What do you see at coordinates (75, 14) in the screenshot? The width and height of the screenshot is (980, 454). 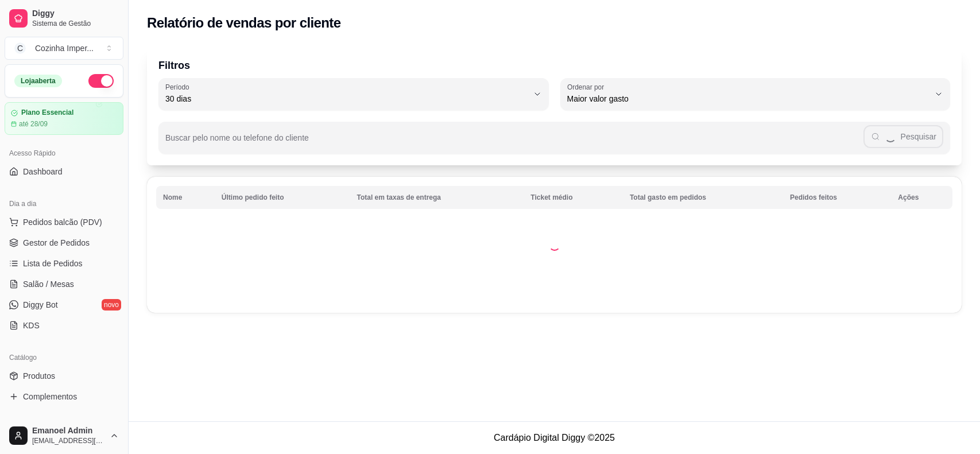 I see `span: Diggy` at bounding box center [75, 14].